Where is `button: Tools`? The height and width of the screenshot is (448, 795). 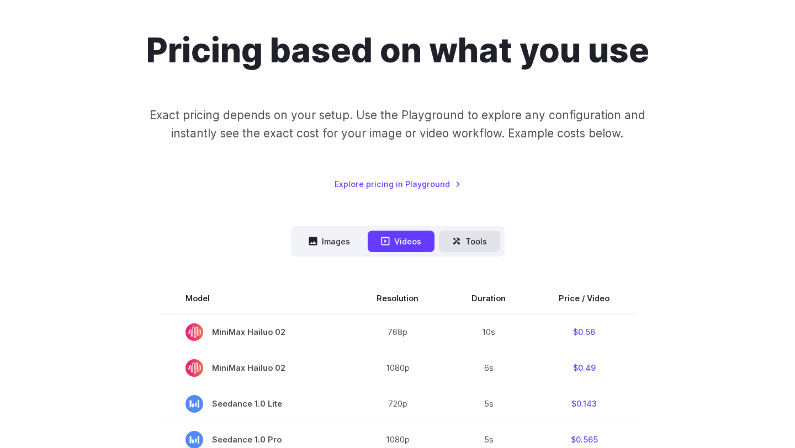 button: Tools is located at coordinates (469, 241).